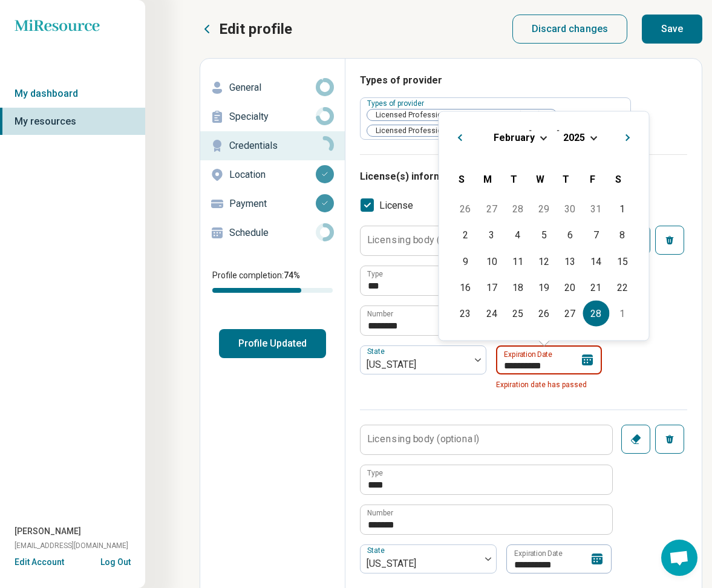 The width and height of the screenshot is (712, 588). What do you see at coordinates (523, 81) in the screenshot?
I see `h3: Types of provider` at bounding box center [523, 81].